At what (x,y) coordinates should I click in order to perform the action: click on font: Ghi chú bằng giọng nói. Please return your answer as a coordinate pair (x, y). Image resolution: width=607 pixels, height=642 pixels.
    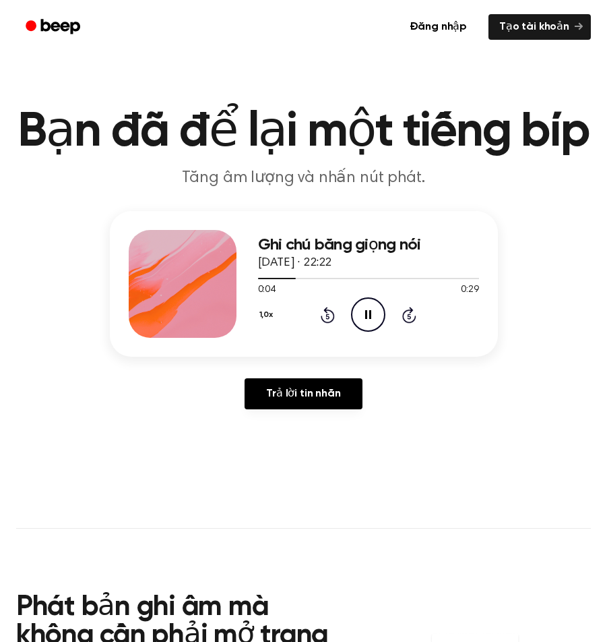
    Looking at the image, I should click on (340, 245).